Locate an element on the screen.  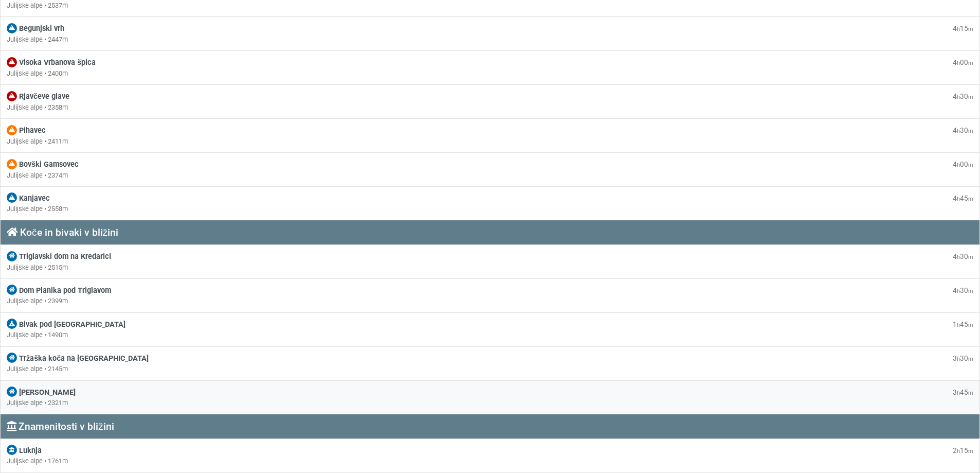
h3: Znamenitosti v bližini is located at coordinates (490, 426).